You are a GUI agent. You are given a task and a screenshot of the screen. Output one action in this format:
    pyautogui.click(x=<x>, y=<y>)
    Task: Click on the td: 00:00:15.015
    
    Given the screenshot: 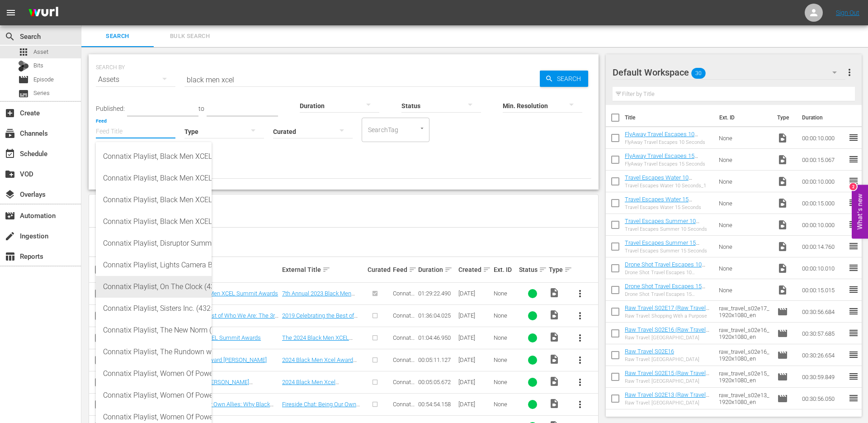 What is the action you would take?
    pyautogui.click(x=823, y=290)
    